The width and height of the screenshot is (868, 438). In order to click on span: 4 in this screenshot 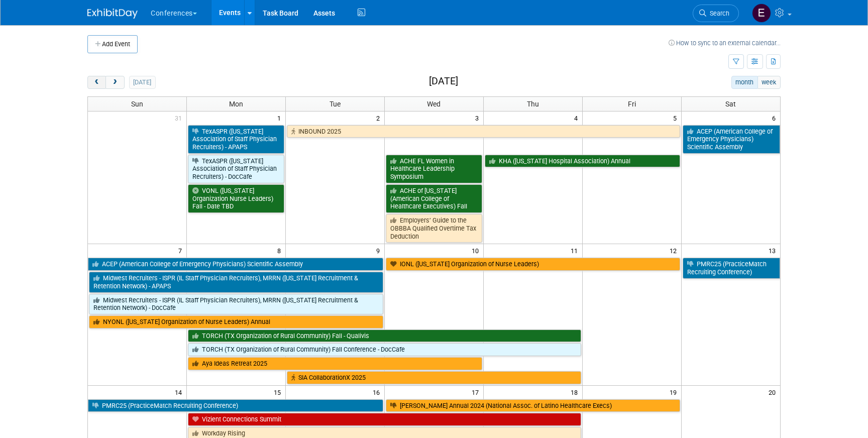, I will do `click(577, 117)`.